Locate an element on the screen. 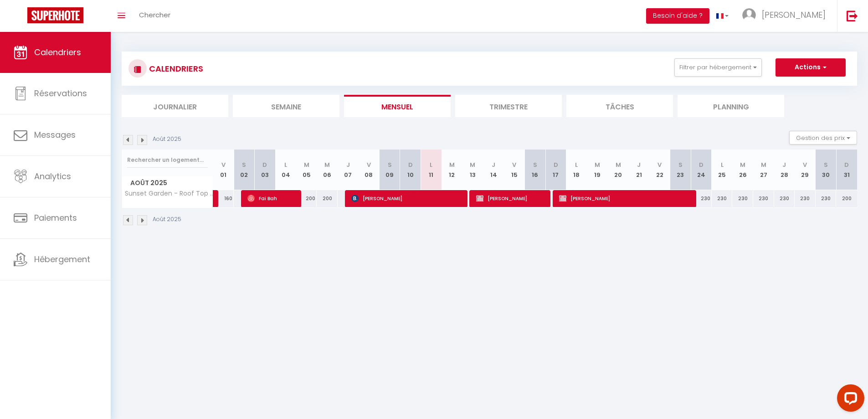 Image resolution: width=868 pixels, height=419 pixels. th: 12 is located at coordinates (452, 170).